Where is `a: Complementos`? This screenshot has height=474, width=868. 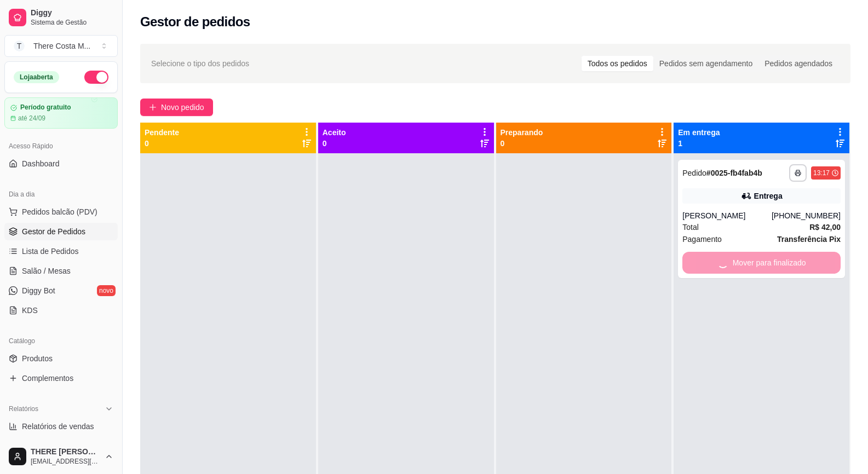
a: Complementos is located at coordinates (61, 378).